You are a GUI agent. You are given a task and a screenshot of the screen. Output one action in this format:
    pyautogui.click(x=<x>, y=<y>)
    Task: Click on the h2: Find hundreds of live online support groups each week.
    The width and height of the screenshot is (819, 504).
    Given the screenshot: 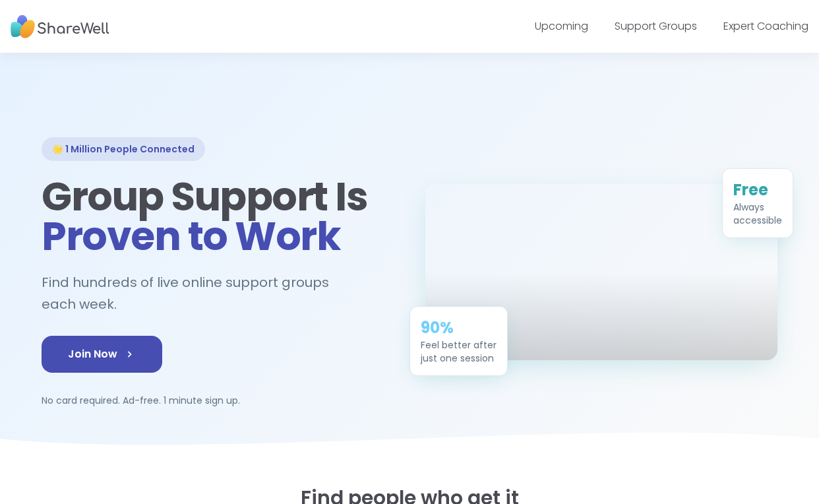 What is the action you would take?
    pyautogui.click(x=217, y=293)
    